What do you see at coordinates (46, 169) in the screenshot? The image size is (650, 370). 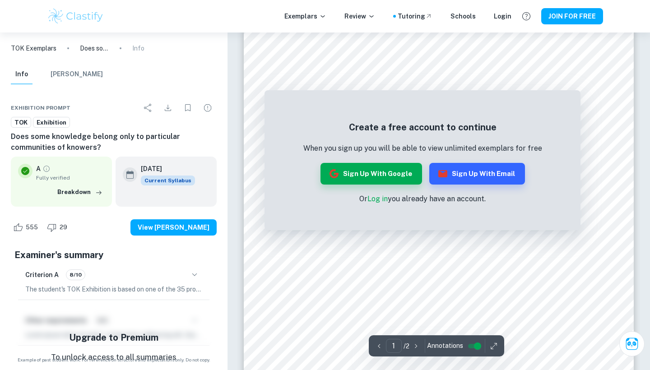 I see `a: Grade fully verified` at bounding box center [46, 169].